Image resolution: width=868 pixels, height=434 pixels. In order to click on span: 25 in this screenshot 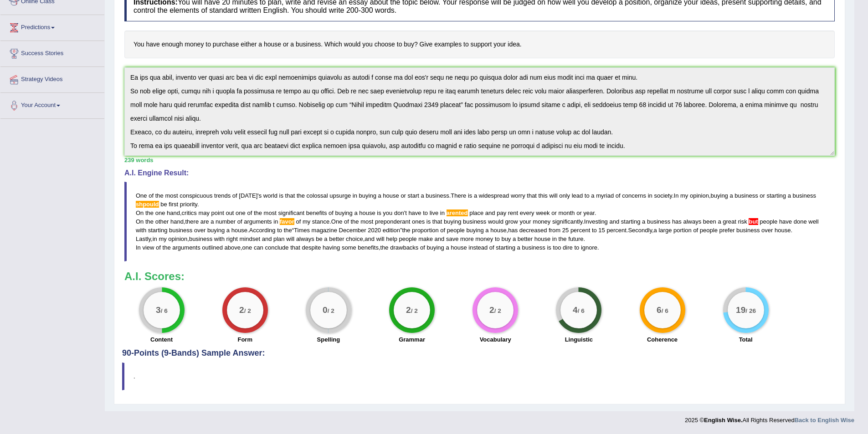, I will do `click(566, 230)`.